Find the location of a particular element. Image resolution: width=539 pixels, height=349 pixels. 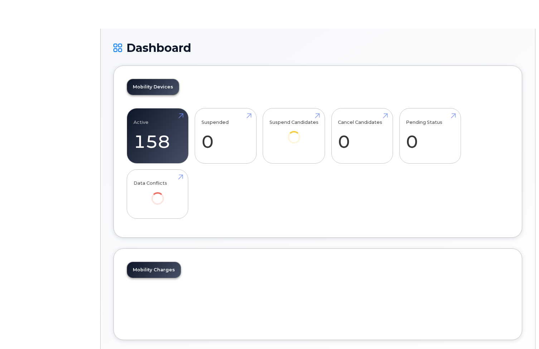

a: Active 158 is located at coordinates (158, 136).